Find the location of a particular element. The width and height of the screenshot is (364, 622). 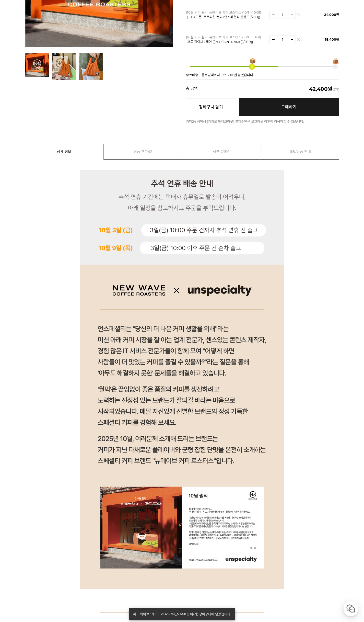

a: 상세 정보 is located at coordinates (65, 152).